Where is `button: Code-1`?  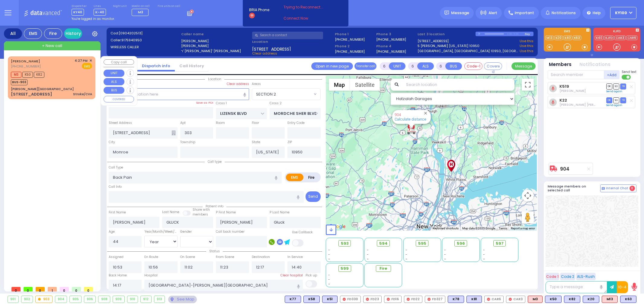
button: Code-1 is located at coordinates (473, 66).